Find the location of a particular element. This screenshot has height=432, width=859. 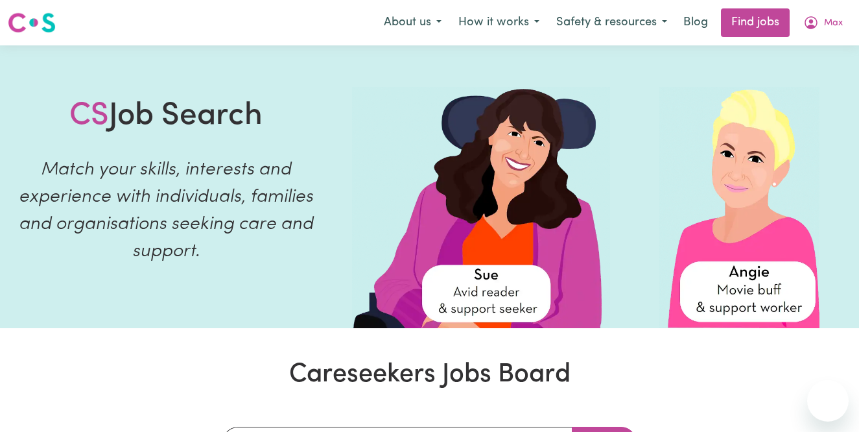

a: Blog is located at coordinates (695, 23).